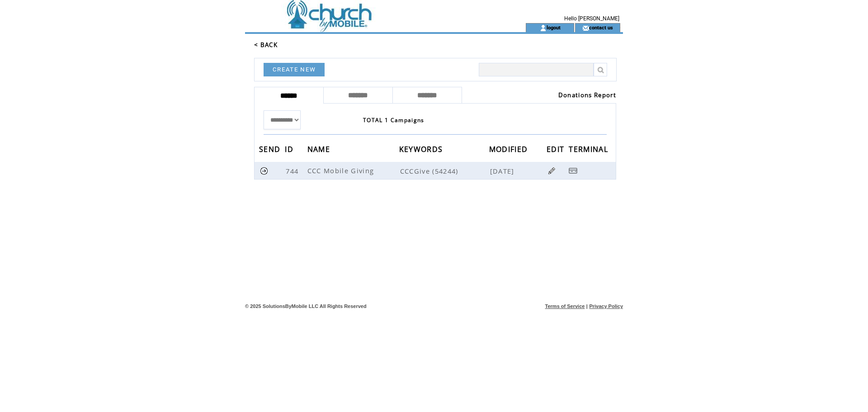  Describe the element at coordinates (294, 69) in the screenshot. I see `a: CREATE NEW` at that location.